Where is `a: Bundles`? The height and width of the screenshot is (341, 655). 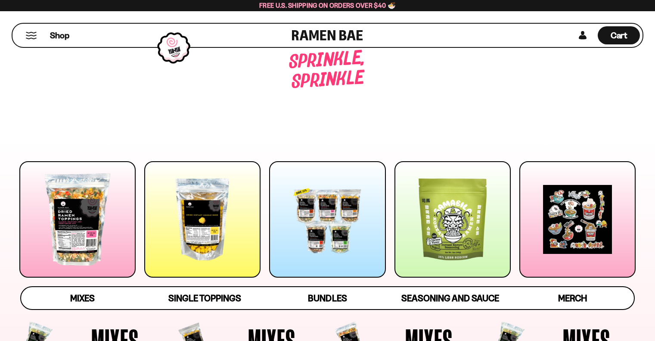
a: Bundles is located at coordinates (327, 298).